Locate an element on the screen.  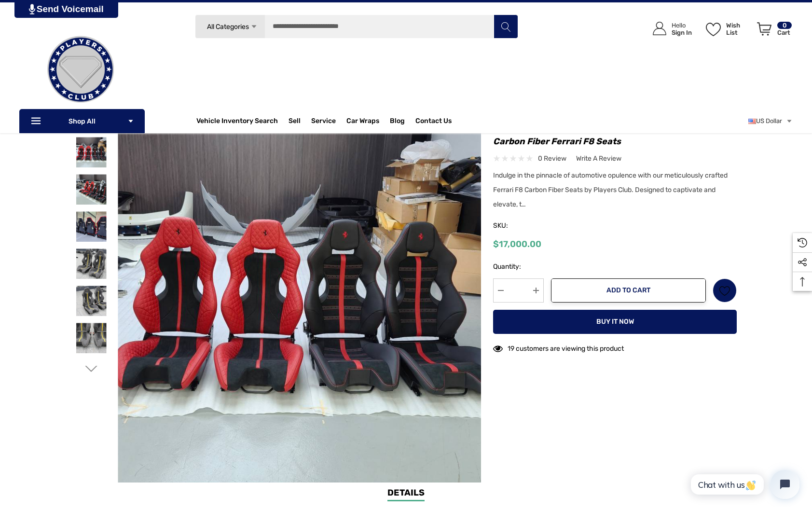
svg: Top is located at coordinates (802, 282).